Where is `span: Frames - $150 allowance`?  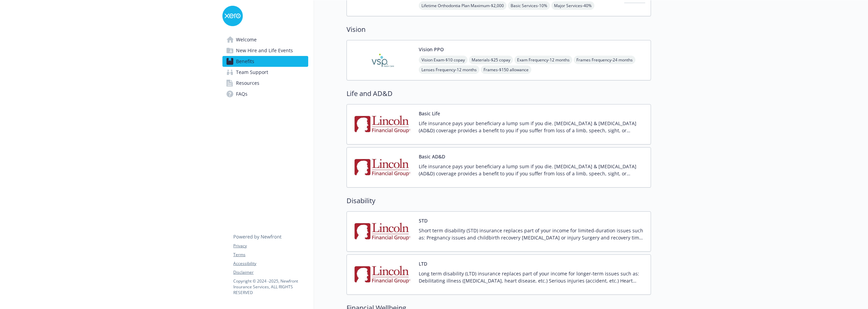
span: Frames - $150 allowance is located at coordinates (506, 69).